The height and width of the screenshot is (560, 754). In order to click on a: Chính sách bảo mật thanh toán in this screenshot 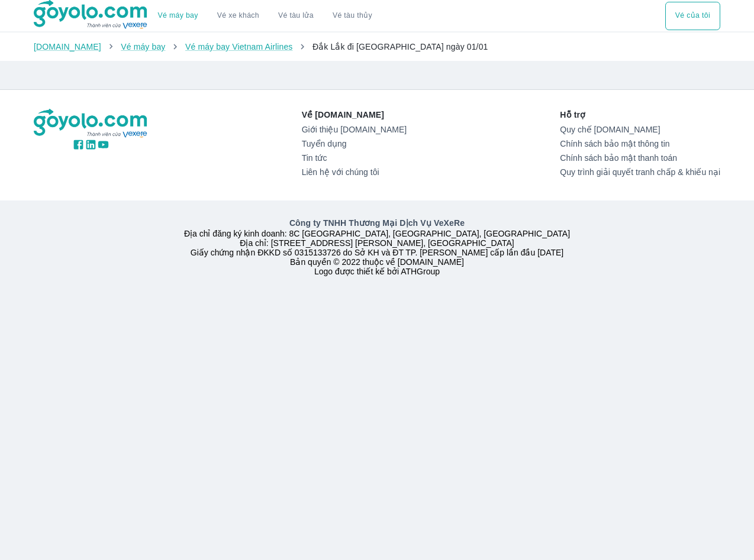, I will do `click(639, 158)`.